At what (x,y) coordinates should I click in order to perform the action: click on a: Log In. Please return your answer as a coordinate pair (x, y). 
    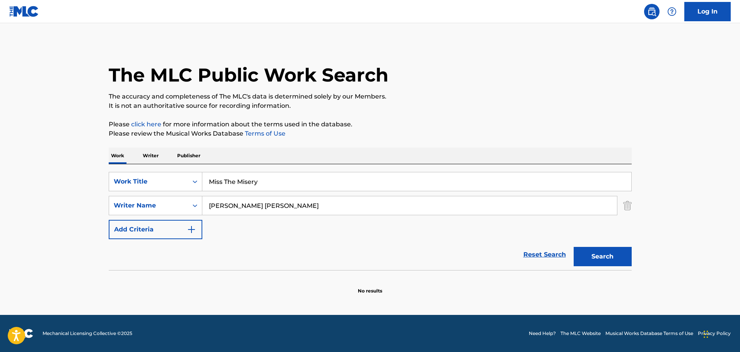
    Looking at the image, I should click on (707, 12).